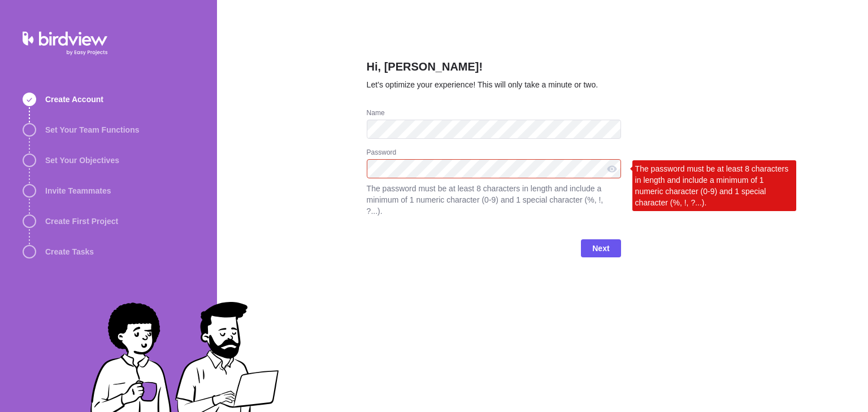 The image size is (868, 412). What do you see at coordinates (601, 249) in the screenshot?
I see `span: Next` at bounding box center [601, 249].